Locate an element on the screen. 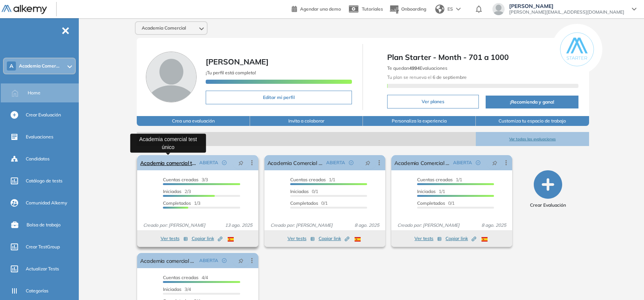  div: Academia comercial test único is located at coordinates (168, 143).